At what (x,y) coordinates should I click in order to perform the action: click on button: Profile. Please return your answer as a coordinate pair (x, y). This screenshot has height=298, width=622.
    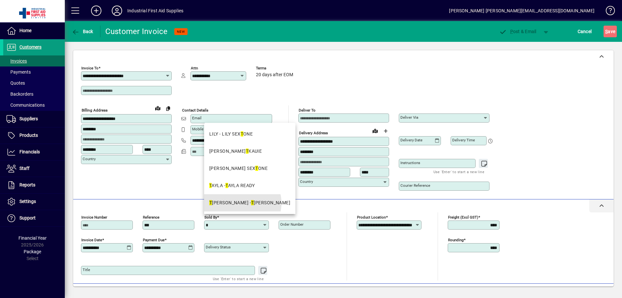
    Looking at the image, I should click on (117, 11).